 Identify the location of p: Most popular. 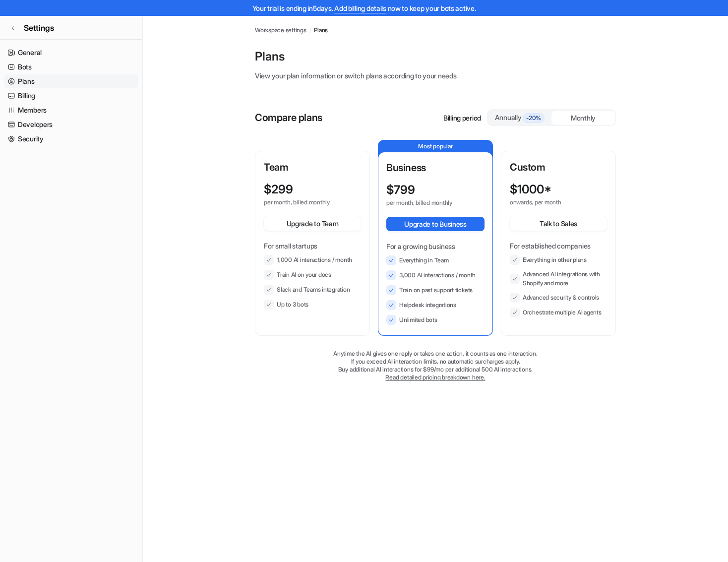
(435, 146).